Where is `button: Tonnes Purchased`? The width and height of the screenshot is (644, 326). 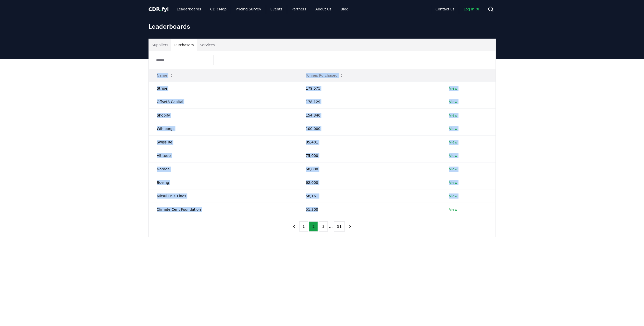
button: Tonnes Purchased is located at coordinates (324, 76).